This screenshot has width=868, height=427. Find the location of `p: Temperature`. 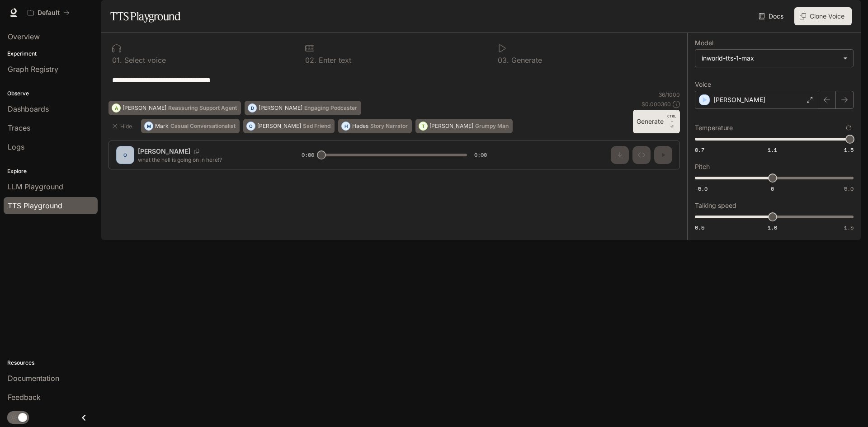

p: Temperature is located at coordinates (714, 128).